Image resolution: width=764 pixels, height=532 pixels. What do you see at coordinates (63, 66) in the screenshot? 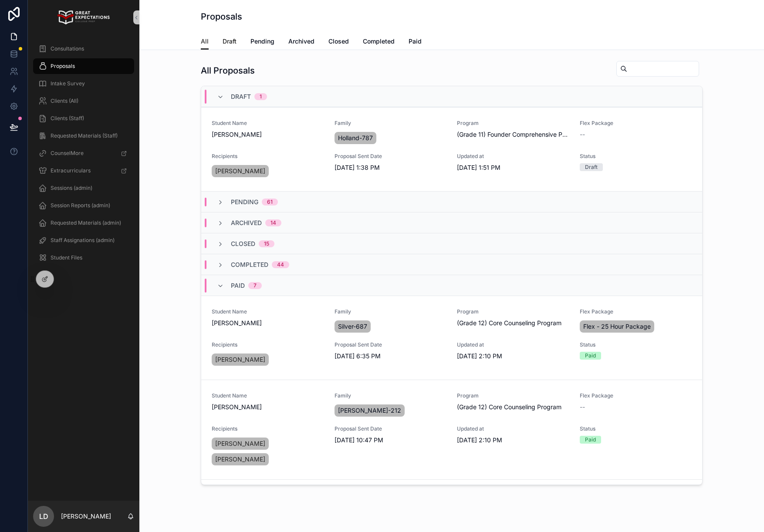
I see `span: Proposals` at bounding box center [63, 66].